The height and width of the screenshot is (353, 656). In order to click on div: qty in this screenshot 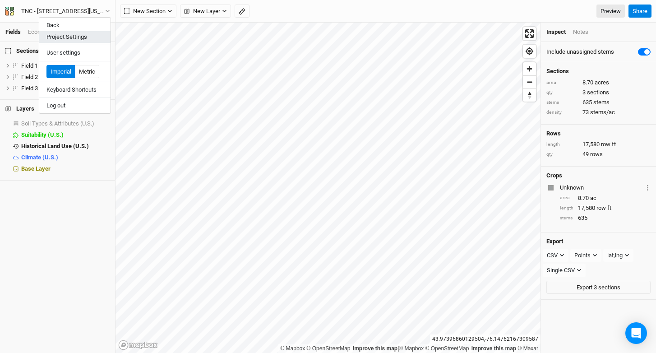, I will do `click(562, 154)`.